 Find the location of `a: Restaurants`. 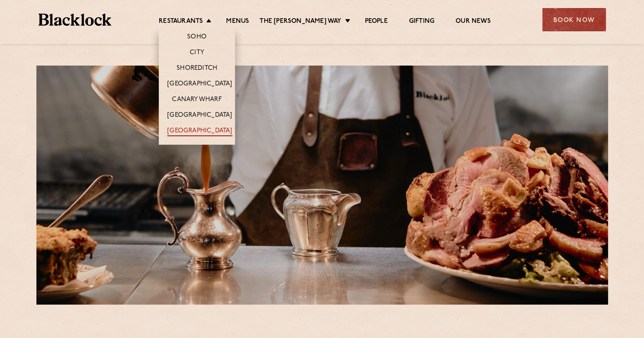

a: Restaurants is located at coordinates (181, 22).